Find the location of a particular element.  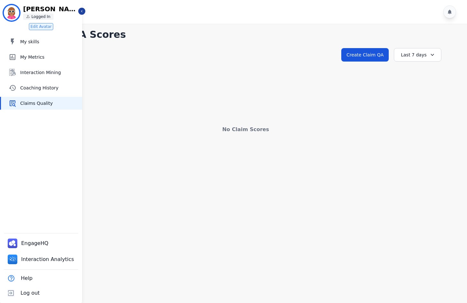

div: No Claim Scores is located at coordinates (245, 129).